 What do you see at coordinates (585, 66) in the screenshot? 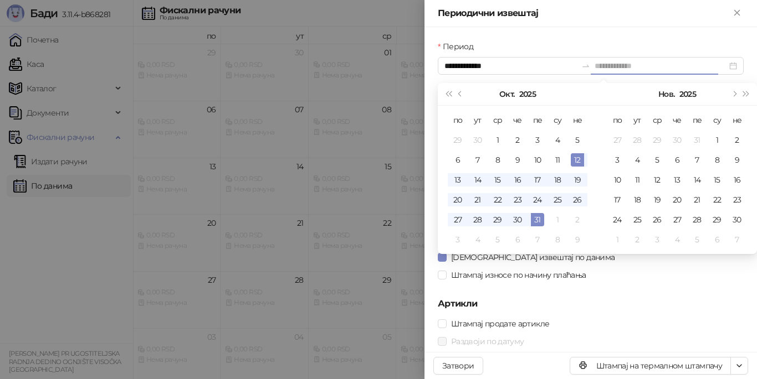
I see `span: swap-right` at bounding box center [585, 66].